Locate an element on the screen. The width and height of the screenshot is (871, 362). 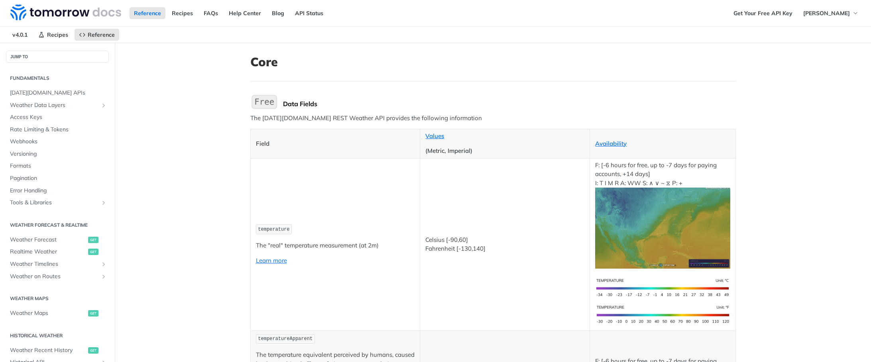
a: Weather Forecastget is located at coordinates (57, 240).